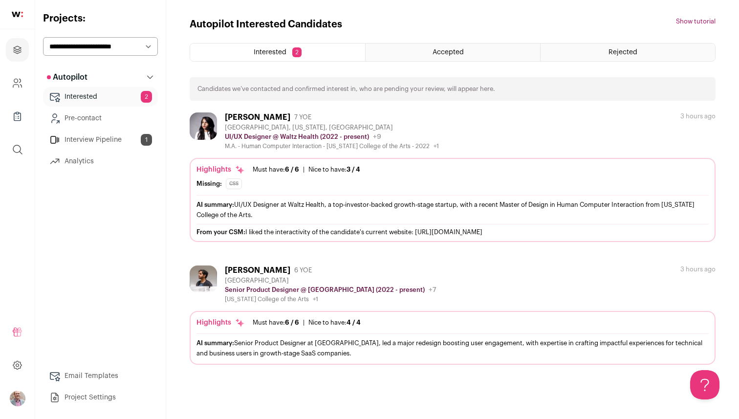 The height and width of the screenshot is (419, 739). I want to click on button: Open dropdown, so click(18, 398).